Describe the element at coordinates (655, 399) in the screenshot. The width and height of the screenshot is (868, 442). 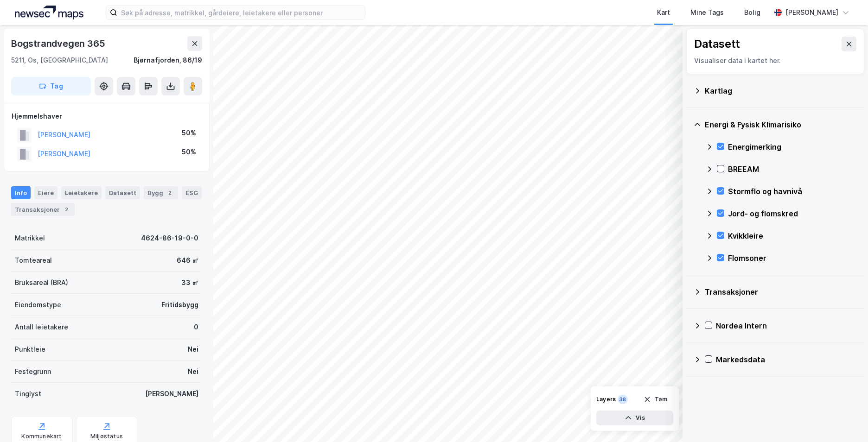
I see `button: Tøm` at that location.